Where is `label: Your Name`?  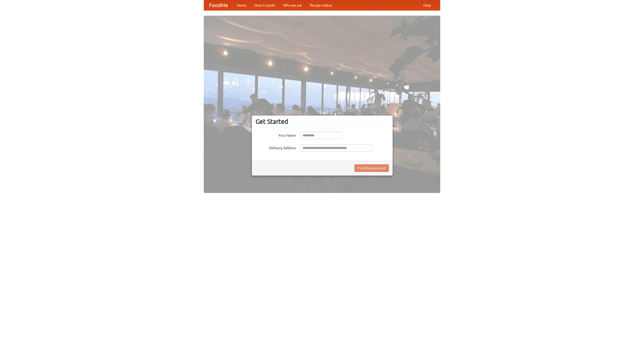 label: Your Name is located at coordinates (276, 135).